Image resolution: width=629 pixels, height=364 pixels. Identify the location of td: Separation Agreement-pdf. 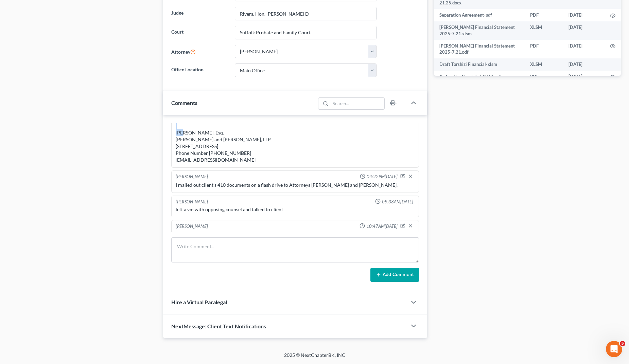
(479, 15).